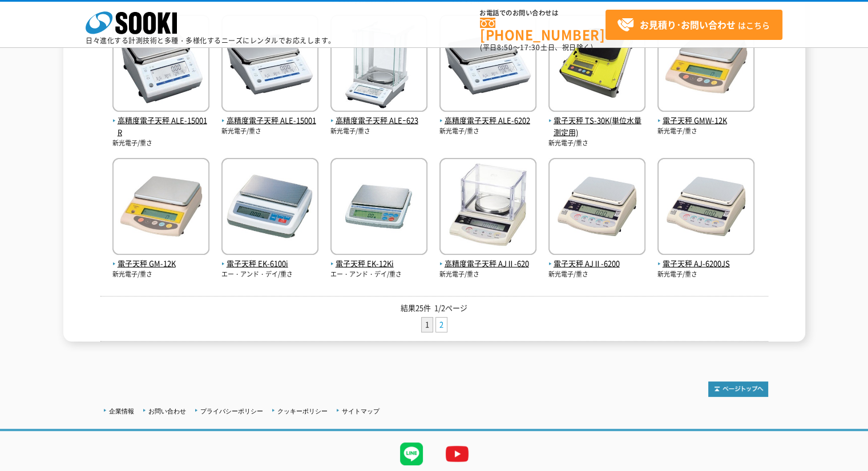 This screenshot has height=471, width=868. What do you see at coordinates (530, 47) in the screenshot?
I see `span: 17:30` at bounding box center [530, 47].